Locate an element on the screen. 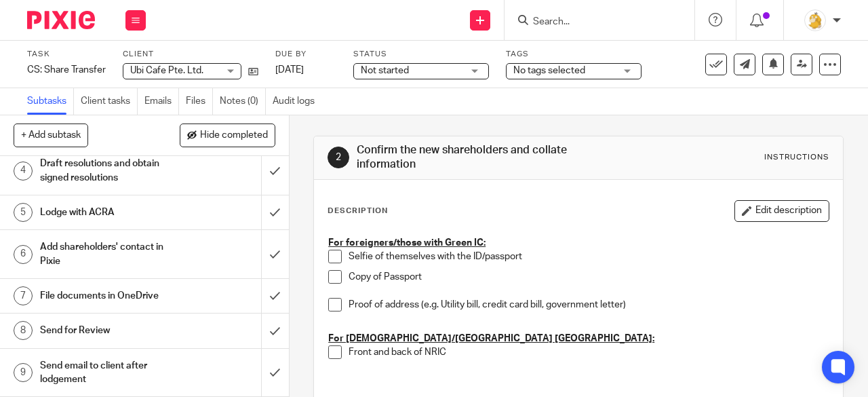 Image resolution: width=868 pixels, height=397 pixels. h1: Send email to client after lodgement is located at coordinates (109, 373).